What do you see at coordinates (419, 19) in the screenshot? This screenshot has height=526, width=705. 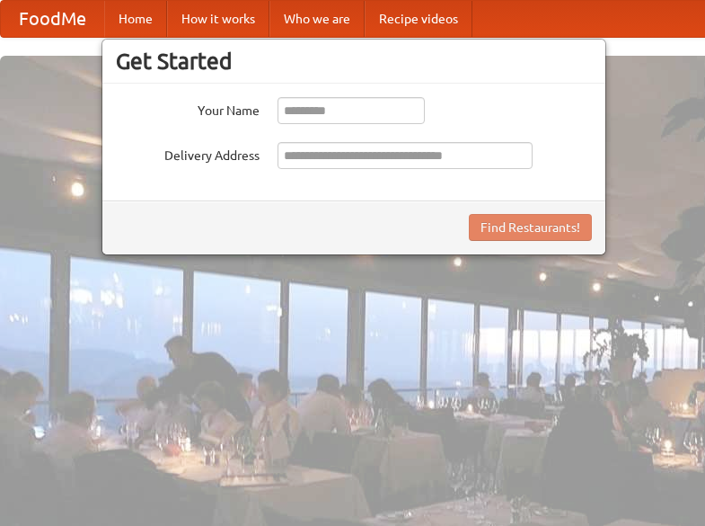 I see `a: Recipe videos` at bounding box center [419, 19].